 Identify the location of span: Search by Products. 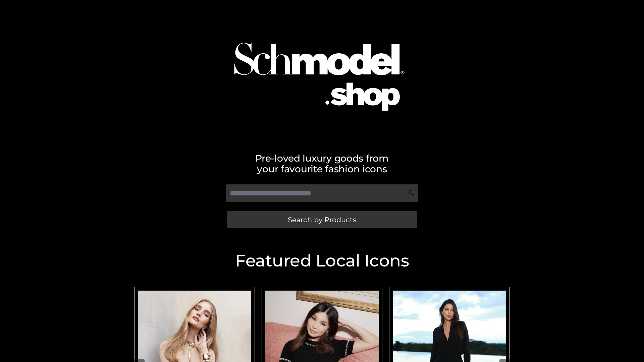
(322, 220).